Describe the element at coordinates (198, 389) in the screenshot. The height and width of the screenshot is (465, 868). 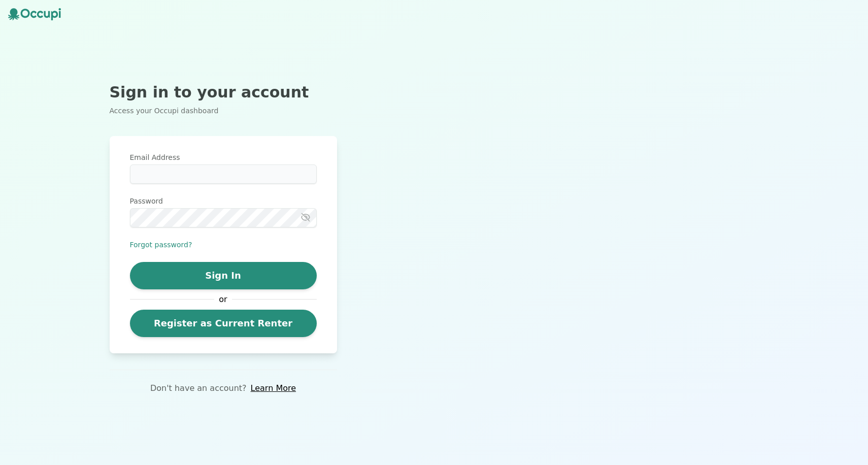
I see `p: Don't have an account?` at that location.